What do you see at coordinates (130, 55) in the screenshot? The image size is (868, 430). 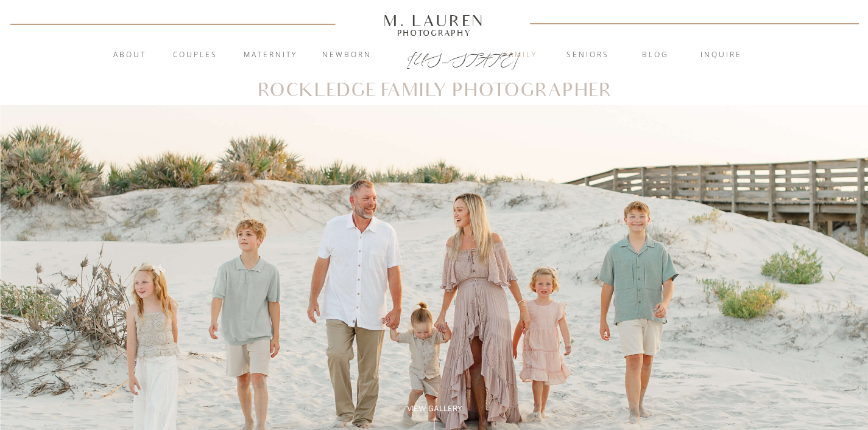 I see `a: About` at bounding box center [130, 55].